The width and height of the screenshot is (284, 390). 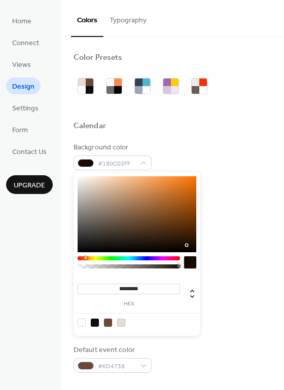 What do you see at coordinates (23, 86) in the screenshot?
I see `a: Design` at bounding box center [23, 86].